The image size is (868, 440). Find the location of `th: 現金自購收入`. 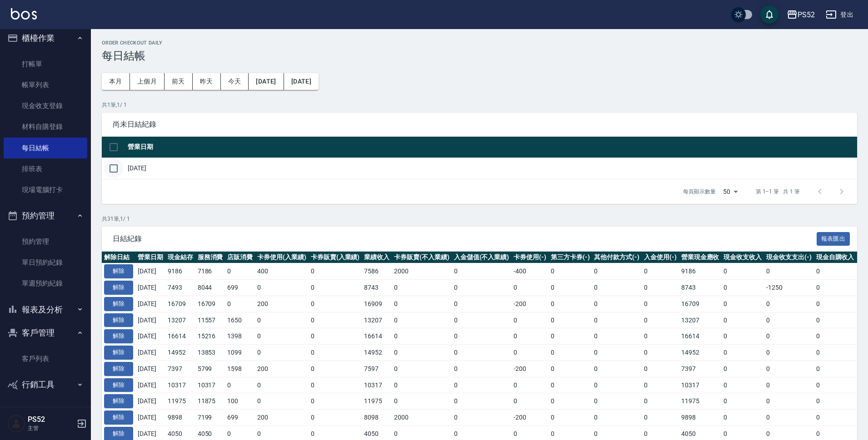

th: 現金自購收入 is located at coordinates (835, 257).